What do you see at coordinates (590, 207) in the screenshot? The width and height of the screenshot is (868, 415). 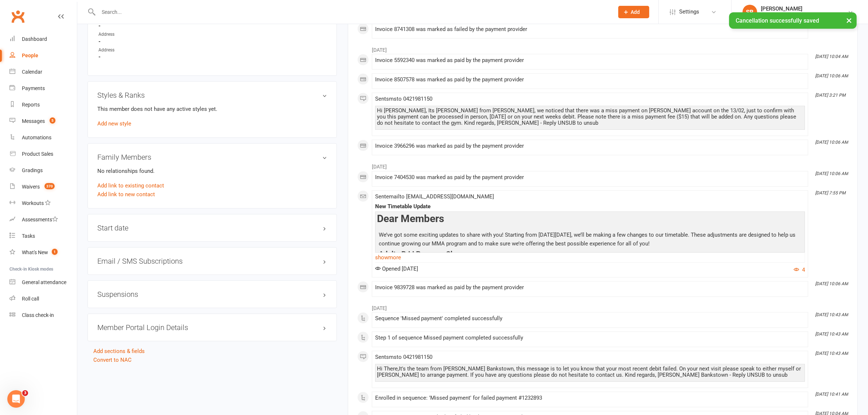 I see `div: New Timetable Update` at bounding box center [590, 207].